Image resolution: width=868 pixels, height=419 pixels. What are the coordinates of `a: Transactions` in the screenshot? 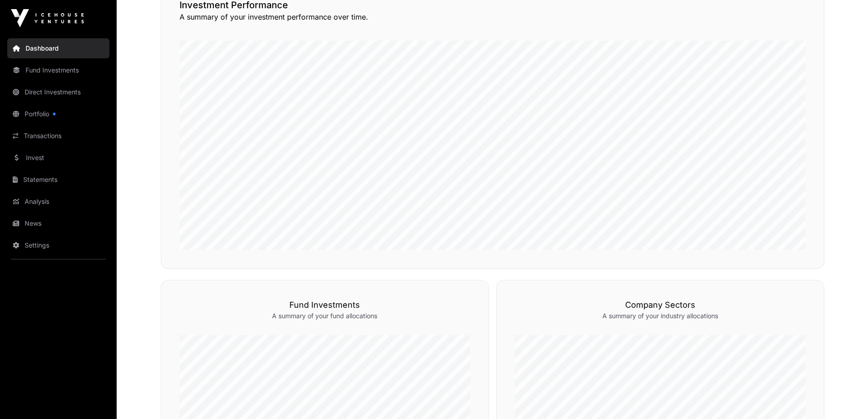 It's located at (58, 136).